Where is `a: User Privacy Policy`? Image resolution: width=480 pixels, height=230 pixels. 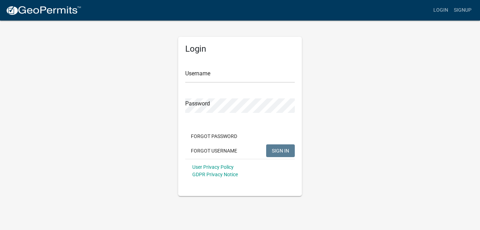
a: User Privacy Policy is located at coordinates (213, 167).